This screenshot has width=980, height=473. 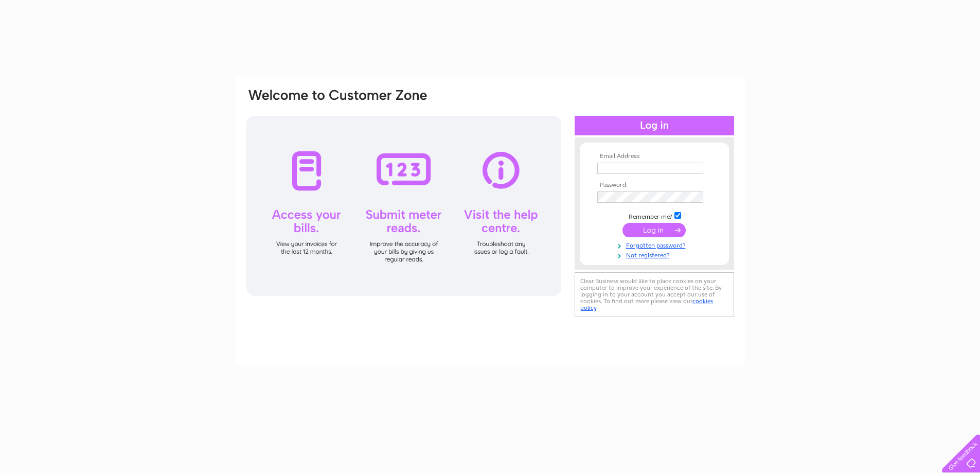 I want to click on input: Submit, so click(x=654, y=230).